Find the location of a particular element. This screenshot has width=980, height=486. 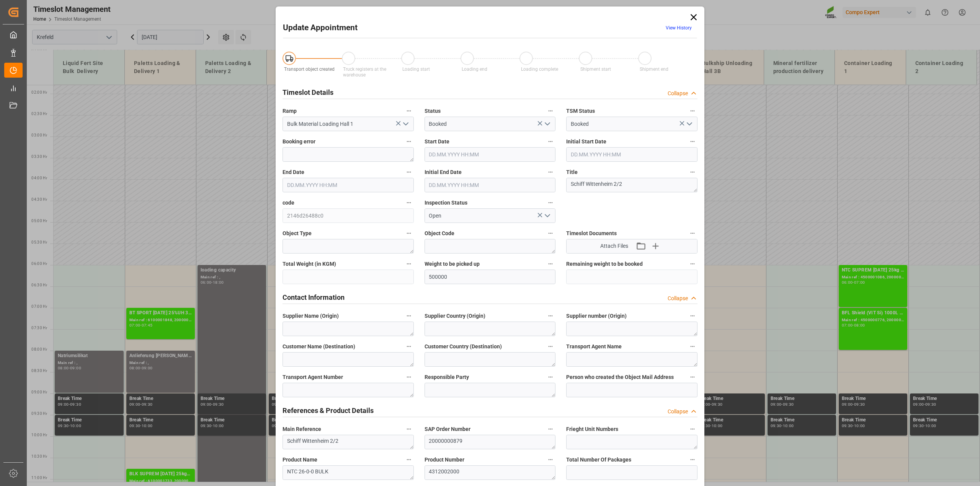

span: TSM Status is located at coordinates (580, 111).